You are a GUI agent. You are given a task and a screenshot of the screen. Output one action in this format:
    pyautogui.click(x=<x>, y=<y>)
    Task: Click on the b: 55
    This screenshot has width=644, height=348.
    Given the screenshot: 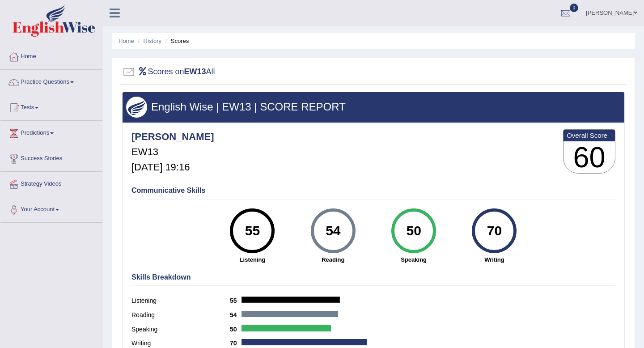 What is the action you would take?
    pyautogui.click(x=235, y=300)
    